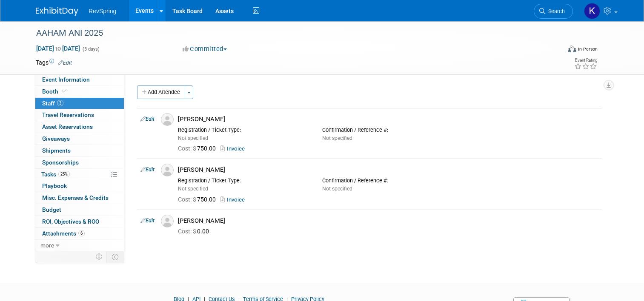 The image size is (644, 301). What do you see at coordinates (587, 49) in the screenshot?
I see `div: In-Person` at bounding box center [587, 49].